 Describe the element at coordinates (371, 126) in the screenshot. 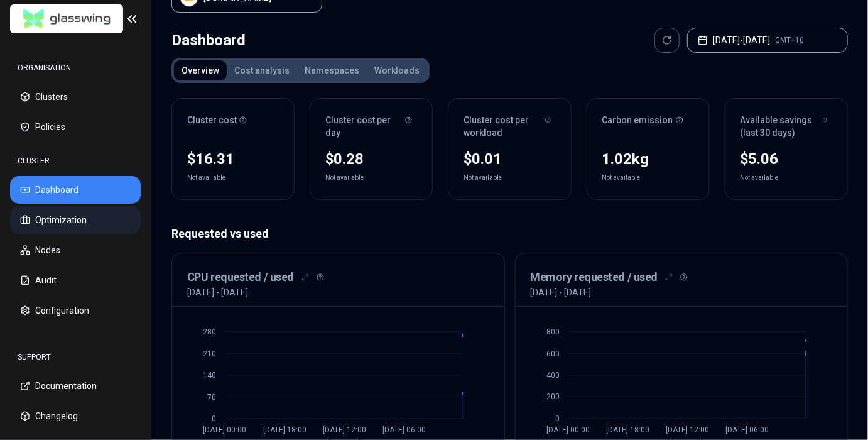

I see `div: Cluster cost per day` at that location.